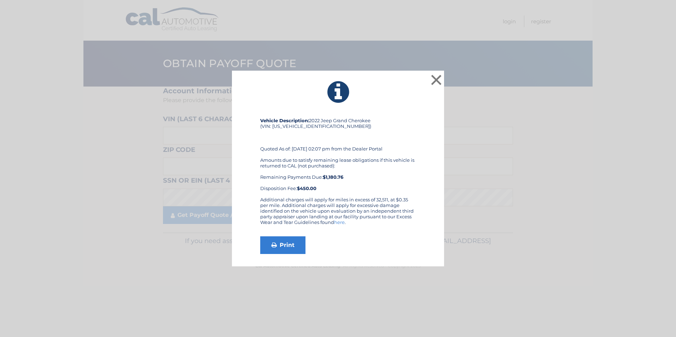 This screenshot has height=337, width=676. What do you see at coordinates (283, 246) in the screenshot?
I see `a: Print` at bounding box center [283, 246].